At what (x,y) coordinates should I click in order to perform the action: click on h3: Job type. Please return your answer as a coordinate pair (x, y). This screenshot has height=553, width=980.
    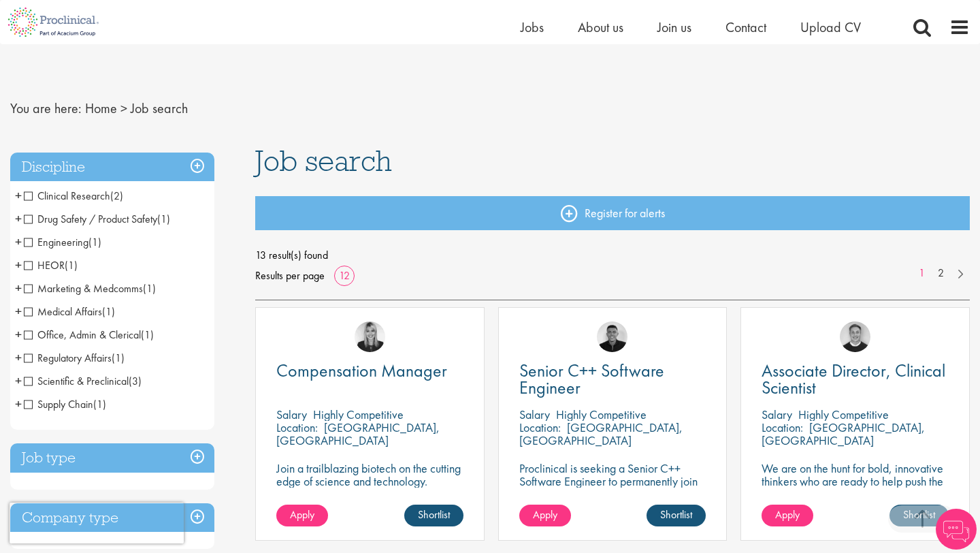
    Looking at the image, I should click on (113, 457).